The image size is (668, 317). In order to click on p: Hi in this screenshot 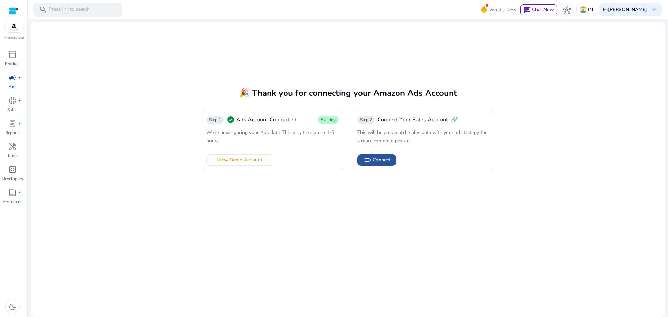, I will do `click(625, 10)`.